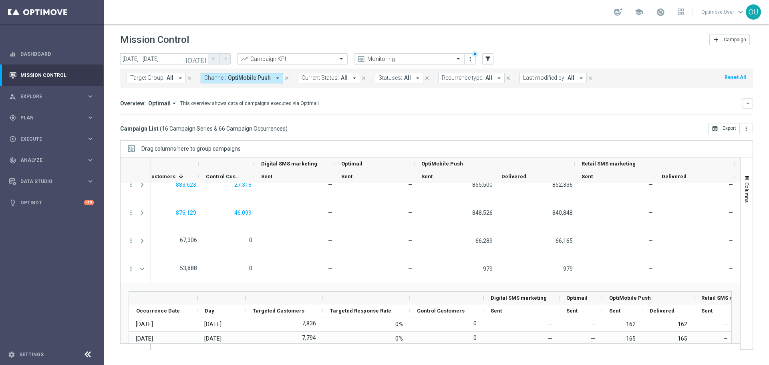 The width and height of the screenshot is (769, 365). What do you see at coordinates (748, 103) in the screenshot?
I see `i: keyboard_arrow_down` at bounding box center [748, 103].